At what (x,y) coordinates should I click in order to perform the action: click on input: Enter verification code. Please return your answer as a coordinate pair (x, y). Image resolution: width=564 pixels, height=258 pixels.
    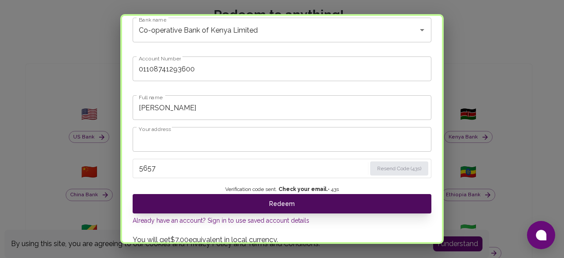
    Looking at the image, I should click on (252, 168).